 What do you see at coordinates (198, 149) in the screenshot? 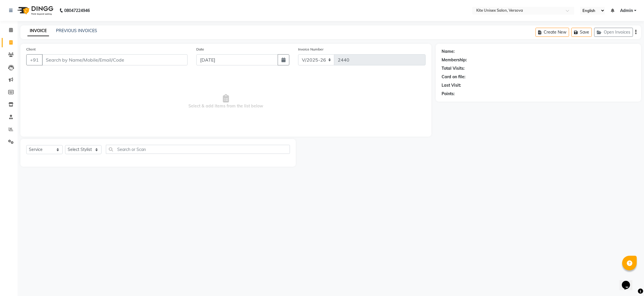
I see `input: Search or Scan` at bounding box center [198, 149].